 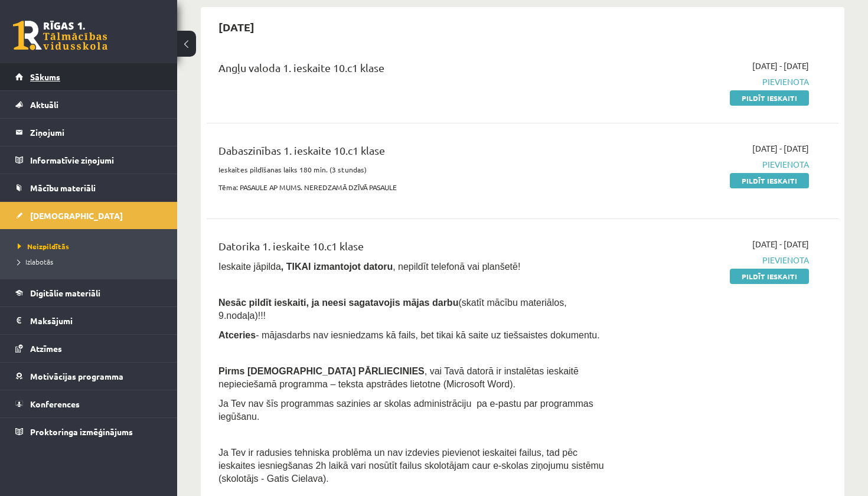 I want to click on span: Mācību materiāli, so click(x=63, y=188).